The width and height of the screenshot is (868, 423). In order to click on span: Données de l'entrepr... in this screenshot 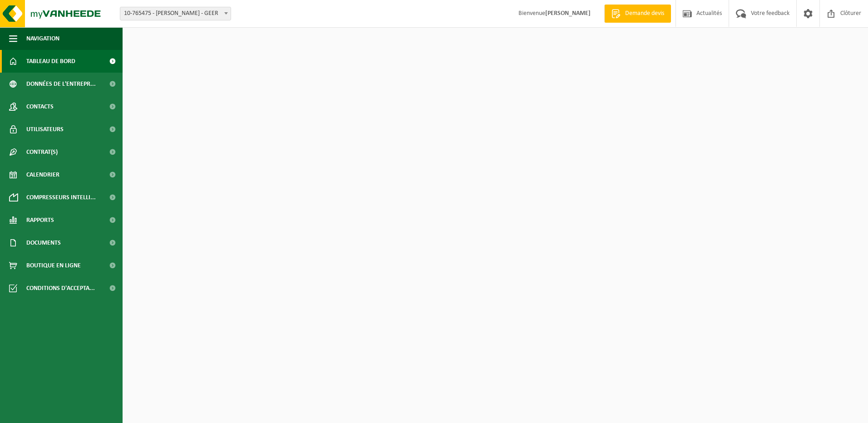, I will do `click(61, 84)`.